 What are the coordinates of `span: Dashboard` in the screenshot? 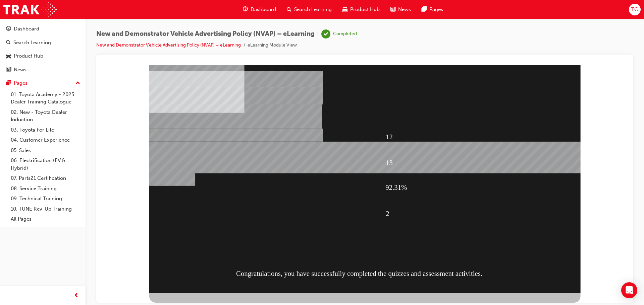 It's located at (263, 10).